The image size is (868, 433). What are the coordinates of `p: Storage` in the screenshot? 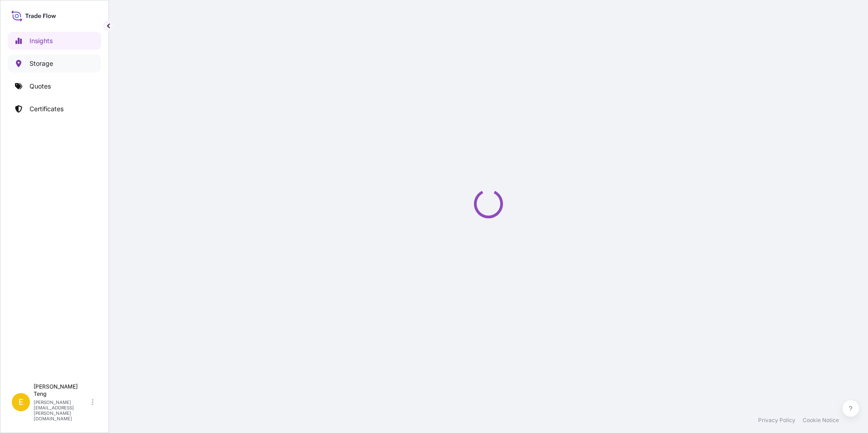 It's located at (41, 63).